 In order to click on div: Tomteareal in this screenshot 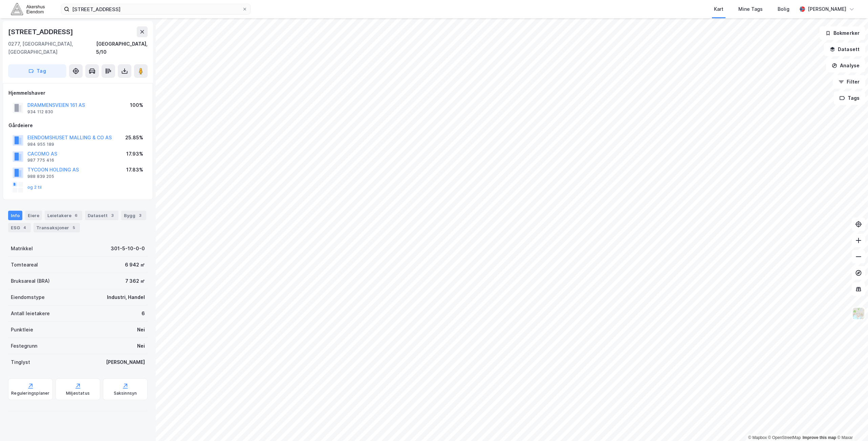, I will do `click(24, 265)`.